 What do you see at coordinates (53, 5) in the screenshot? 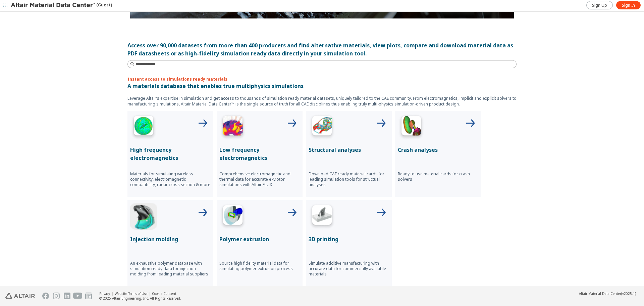
I see `img: Altair Material Data Center` at bounding box center [53, 5].